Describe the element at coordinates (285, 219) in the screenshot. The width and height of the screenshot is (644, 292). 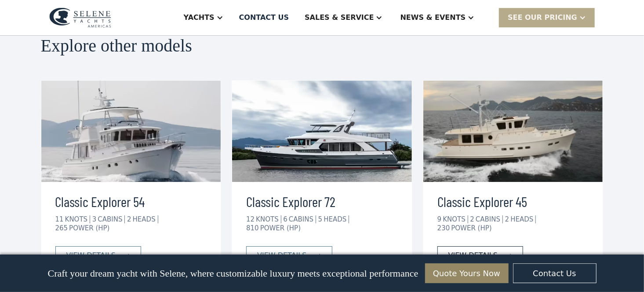
I see `div: 6` at that location.